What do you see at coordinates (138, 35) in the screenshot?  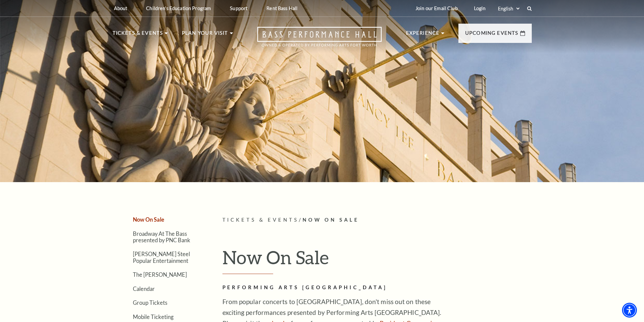 I see `p: Tickets & Events` at bounding box center [138, 35].